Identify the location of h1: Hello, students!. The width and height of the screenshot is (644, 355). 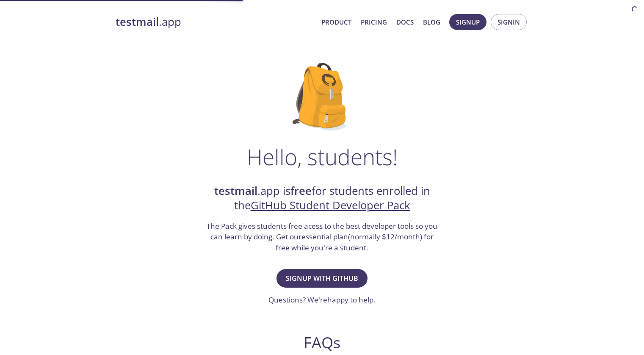
(322, 157).